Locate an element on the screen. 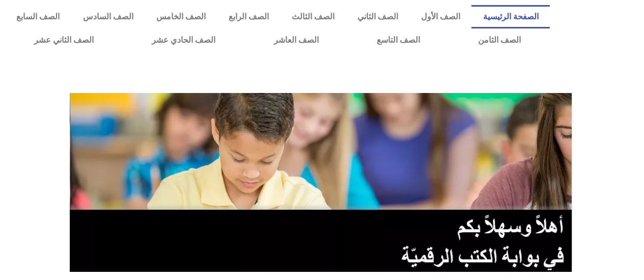 The height and width of the screenshot is (280, 644). a: الصفحة الرئيسية is located at coordinates (511, 17).